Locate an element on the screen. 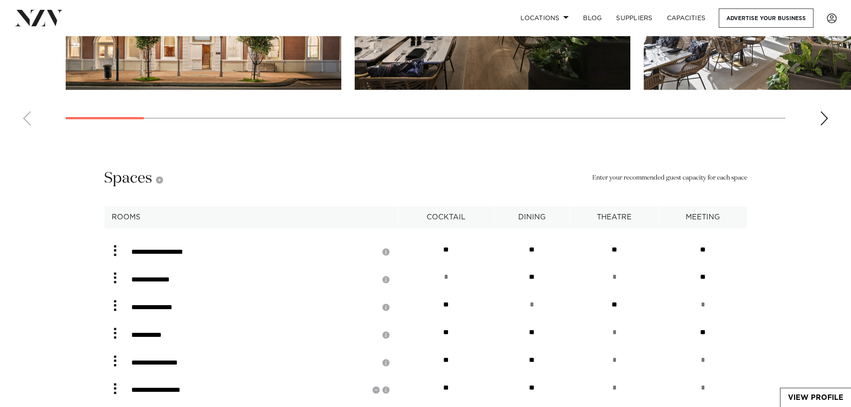  small: Enter your recommended guest capacity for each space is located at coordinates (670, 178).